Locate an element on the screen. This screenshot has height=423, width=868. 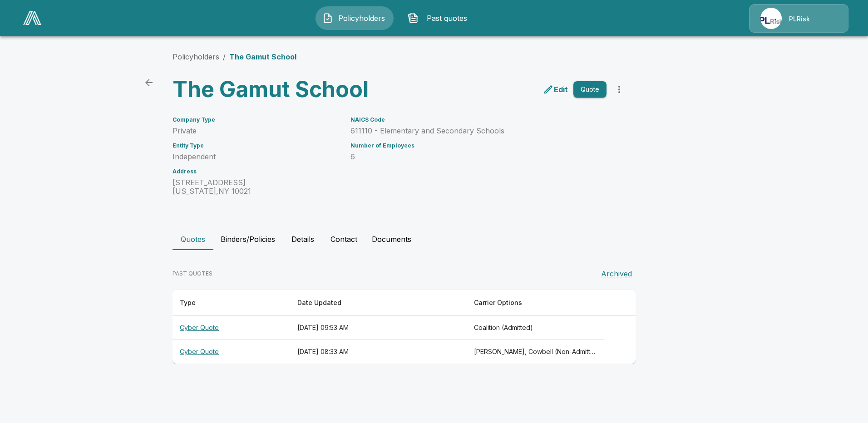
th: Date Updated is located at coordinates (378, 303).